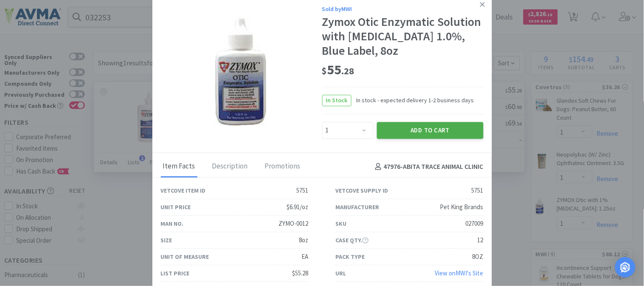  I want to click on h4: 47976 - ABITA TRACE ANIMAL CLINIC, so click(428, 166).